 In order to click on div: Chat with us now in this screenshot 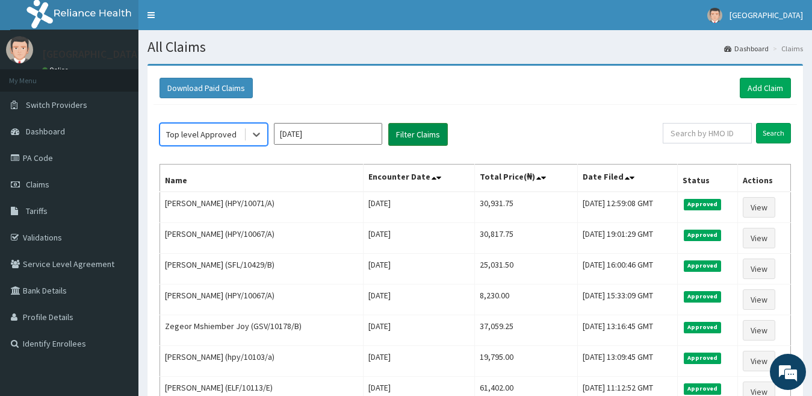, I will do `click(132, 75)`.